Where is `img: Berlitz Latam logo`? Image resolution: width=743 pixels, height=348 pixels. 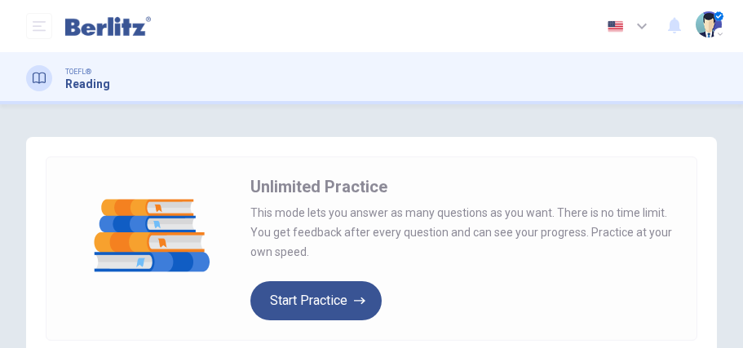 img: Berlitz Latam logo is located at coordinates (108, 26).